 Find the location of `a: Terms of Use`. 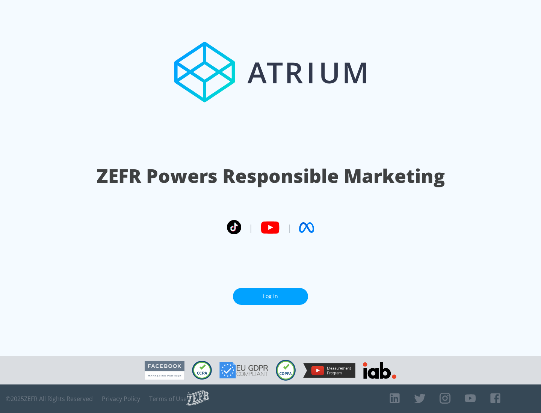

a: Terms of Use is located at coordinates (168, 399).